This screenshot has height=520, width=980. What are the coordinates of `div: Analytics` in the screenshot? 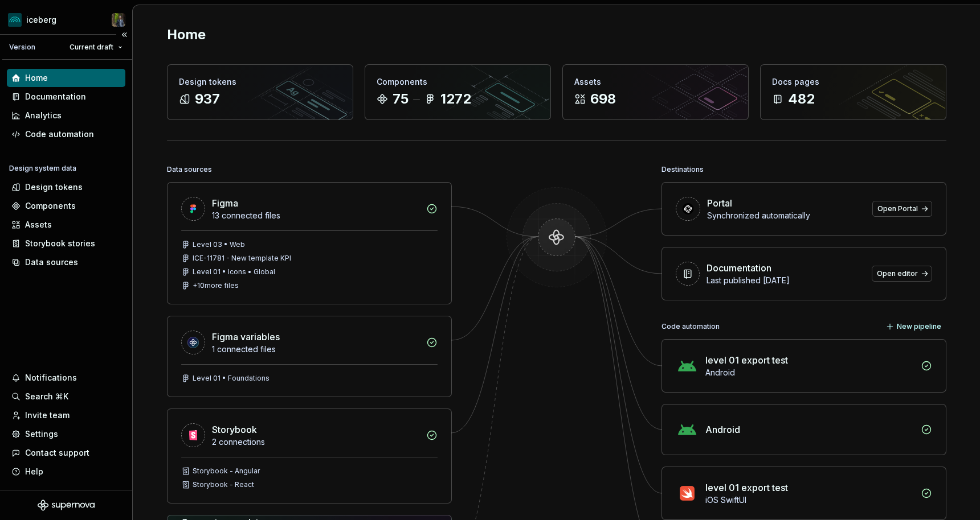 It's located at (43, 115).